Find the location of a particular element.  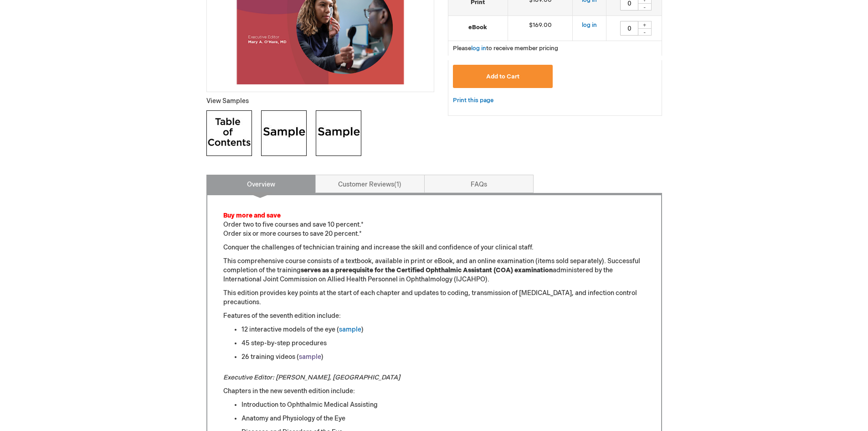

div: 45 step-by-step procedures is located at coordinates (444, 343).